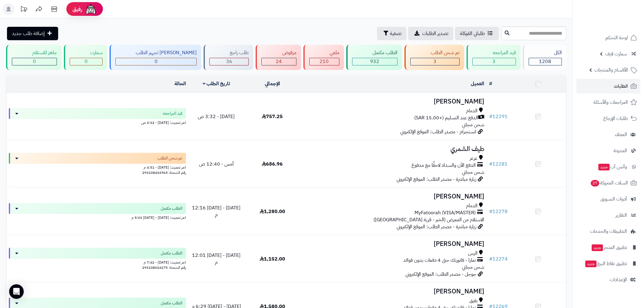  I want to click on span: 1208, so click(545, 61).